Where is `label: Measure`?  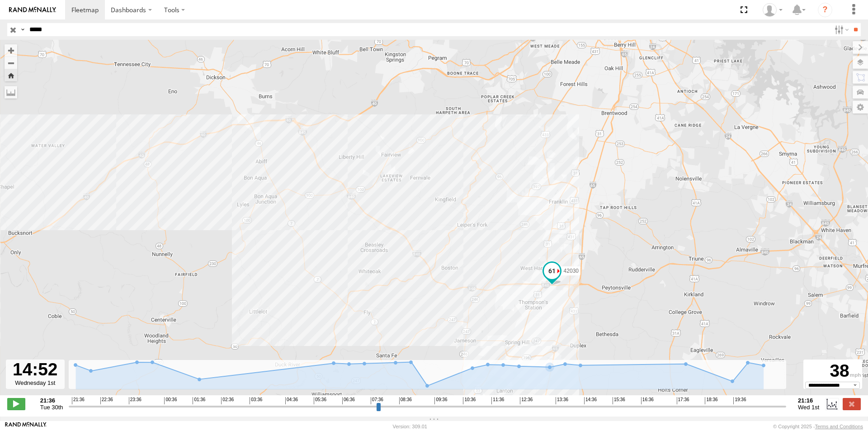 label: Measure is located at coordinates (11, 92).